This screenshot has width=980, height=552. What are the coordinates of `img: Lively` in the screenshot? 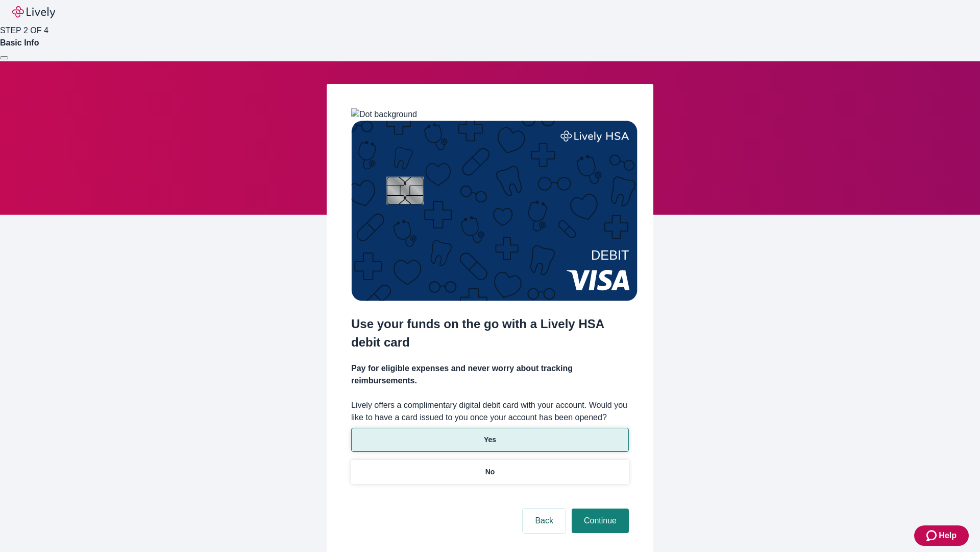 It's located at (33, 12).